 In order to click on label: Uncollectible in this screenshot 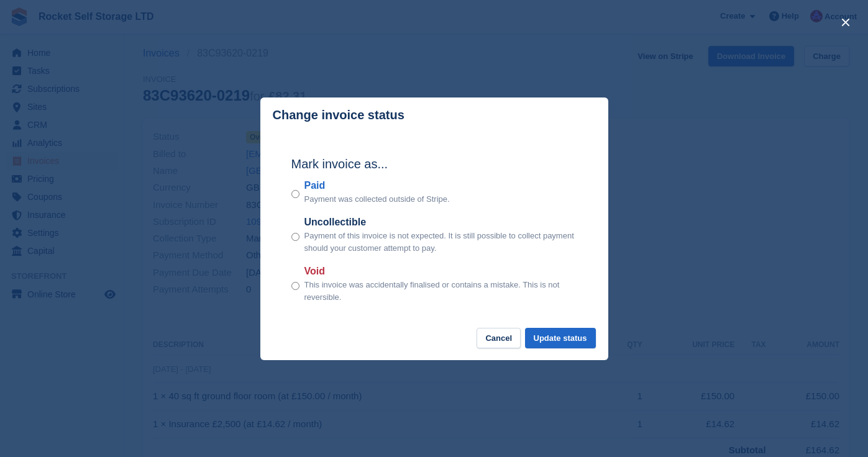, I will do `click(441, 222)`.